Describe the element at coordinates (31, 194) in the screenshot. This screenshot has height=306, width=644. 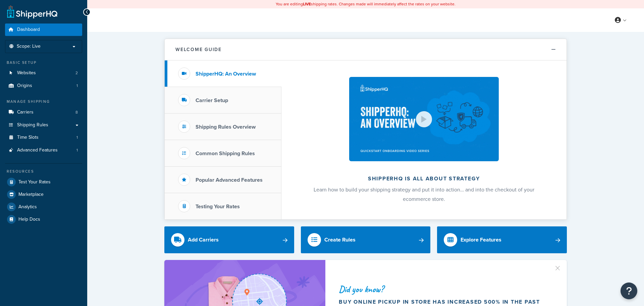
I see `span: Marketplace` at that location.